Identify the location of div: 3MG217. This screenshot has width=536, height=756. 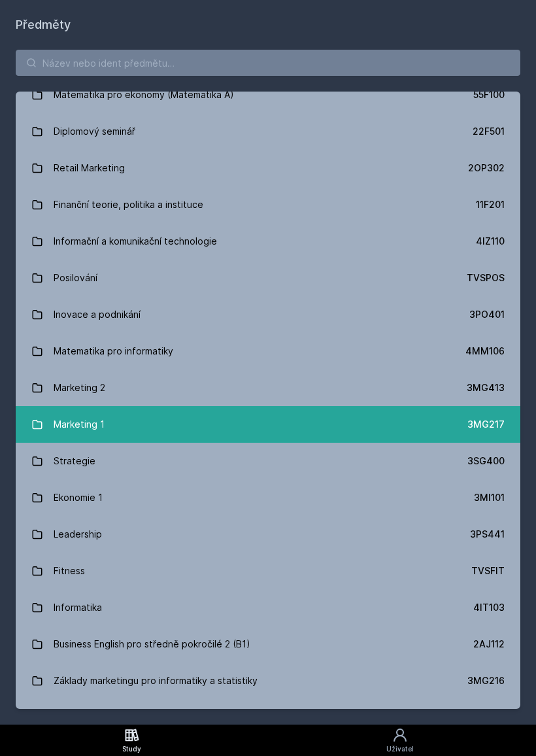
(486, 424).